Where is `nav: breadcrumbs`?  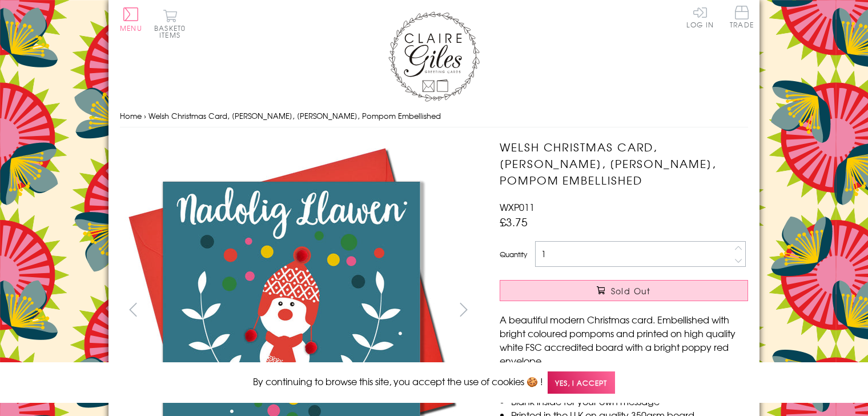 nav: breadcrumbs is located at coordinates (434, 116).